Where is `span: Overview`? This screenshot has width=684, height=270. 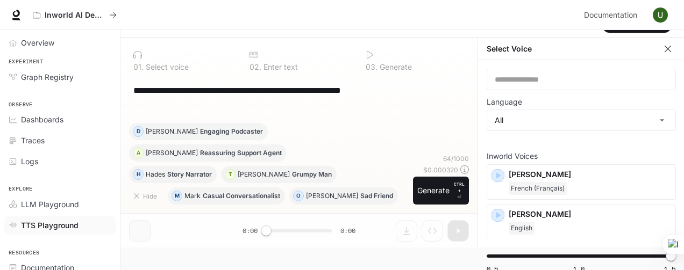 span: Overview is located at coordinates (38, 42).